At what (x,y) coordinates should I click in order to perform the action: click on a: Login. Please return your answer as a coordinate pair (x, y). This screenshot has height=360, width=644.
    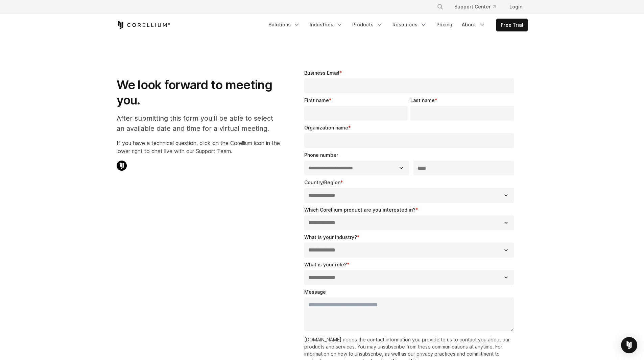
    Looking at the image, I should click on (516, 7).